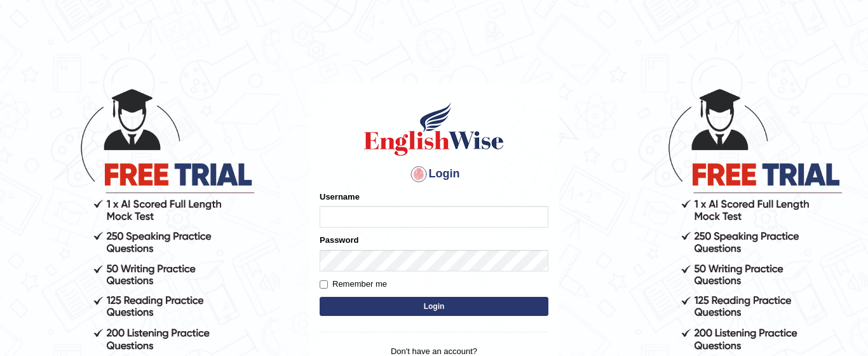  What do you see at coordinates (353, 284) in the screenshot?
I see `label: Remember me` at bounding box center [353, 284].